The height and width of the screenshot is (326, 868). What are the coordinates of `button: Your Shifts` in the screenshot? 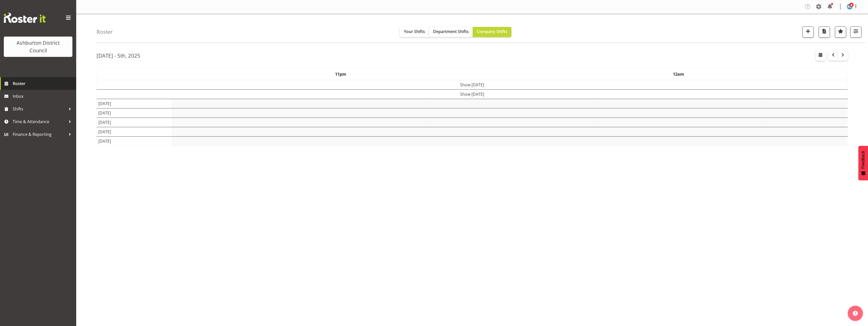 It's located at (414, 32).